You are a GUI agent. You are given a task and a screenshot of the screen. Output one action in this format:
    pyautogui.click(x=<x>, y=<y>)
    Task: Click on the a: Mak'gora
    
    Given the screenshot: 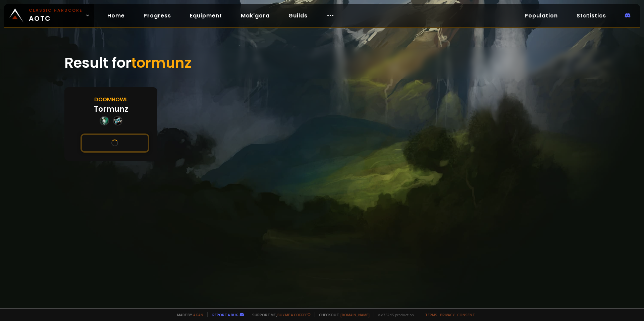 What is the action you would take?
    pyautogui.click(x=255, y=15)
    